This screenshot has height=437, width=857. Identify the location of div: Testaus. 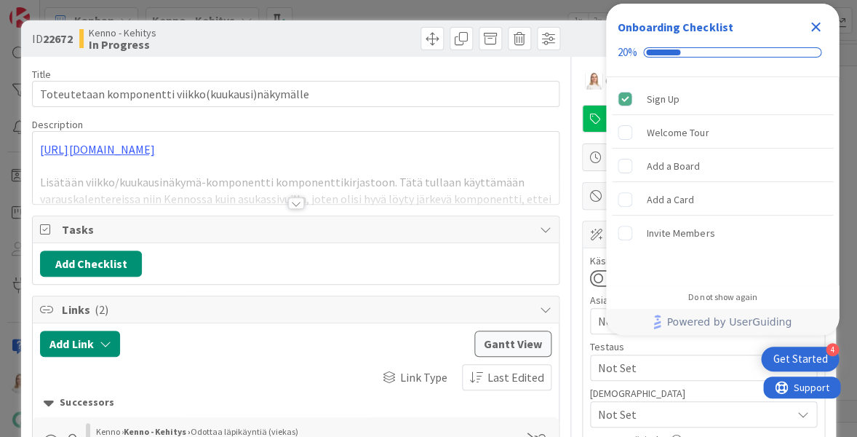
(704, 346).